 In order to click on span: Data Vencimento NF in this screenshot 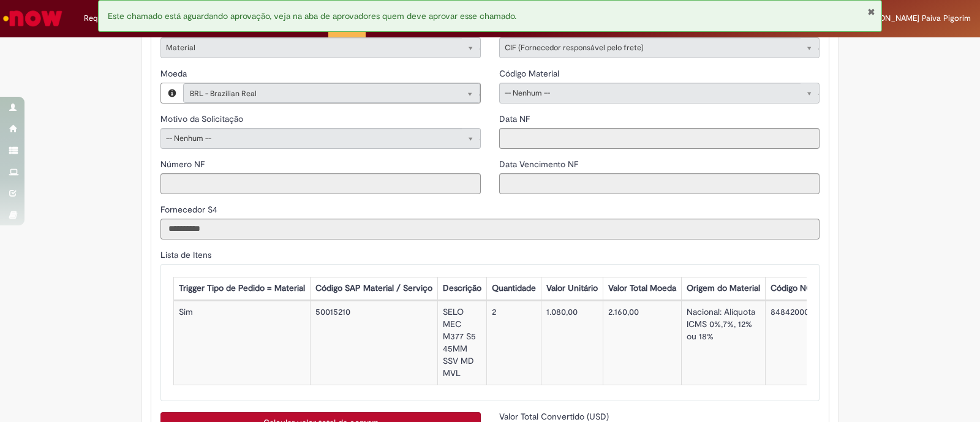, I will do `click(540, 165)`.